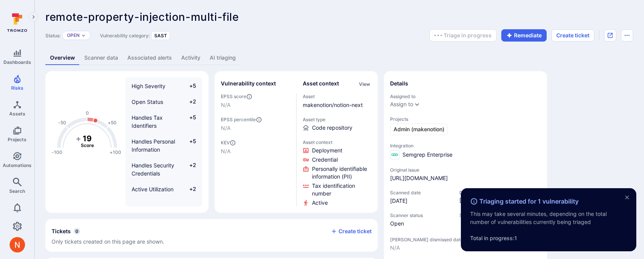  What do you see at coordinates (160, 35) in the screenshot?
I see `div: SAST` at bounding box center [160, 35].